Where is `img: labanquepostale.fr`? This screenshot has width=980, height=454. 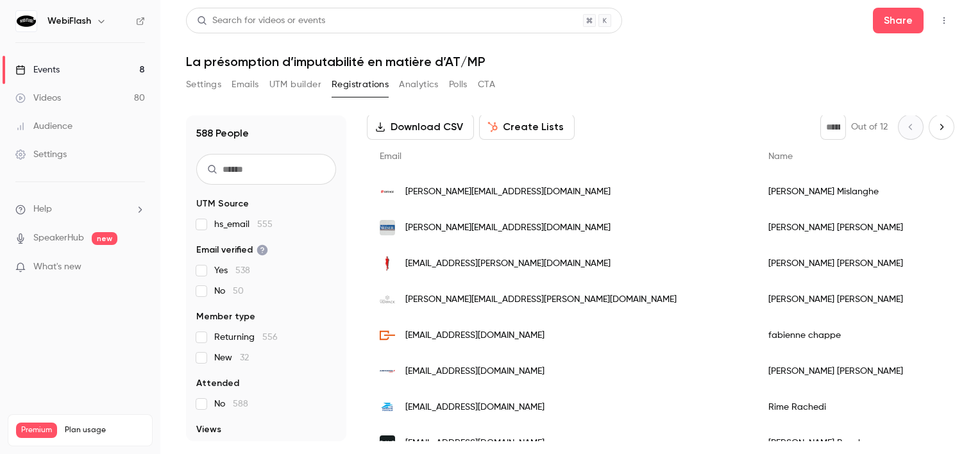
img: labanquepostale.fr is located at coordinates (387, 407).